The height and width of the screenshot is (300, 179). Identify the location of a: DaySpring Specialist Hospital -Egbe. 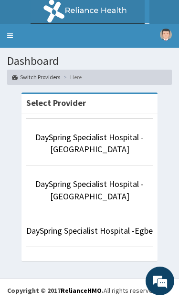
(89, 230).